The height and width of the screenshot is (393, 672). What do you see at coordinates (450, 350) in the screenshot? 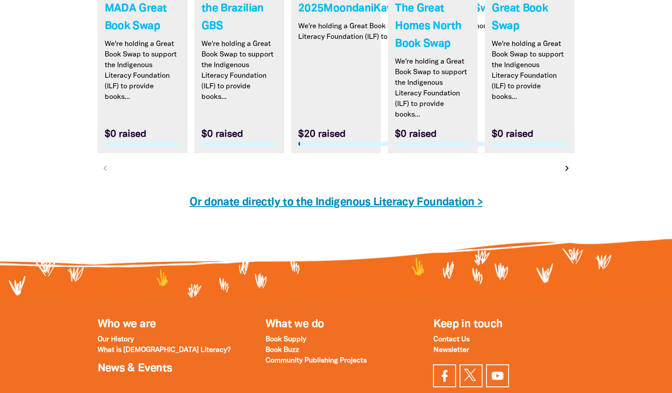
I see `a: Newsletter` at bounding box center [450, 350].